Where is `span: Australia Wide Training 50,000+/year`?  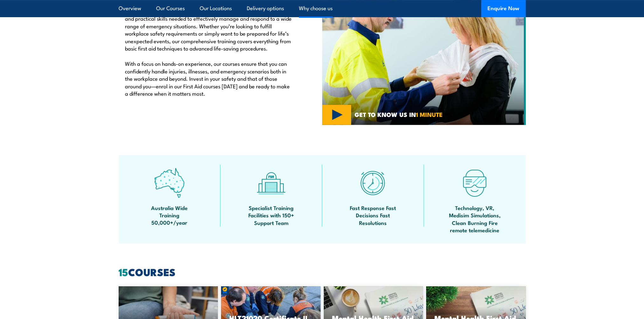 span: Australia Wide Training 50,000+/year is located at coordinates (170, 215).